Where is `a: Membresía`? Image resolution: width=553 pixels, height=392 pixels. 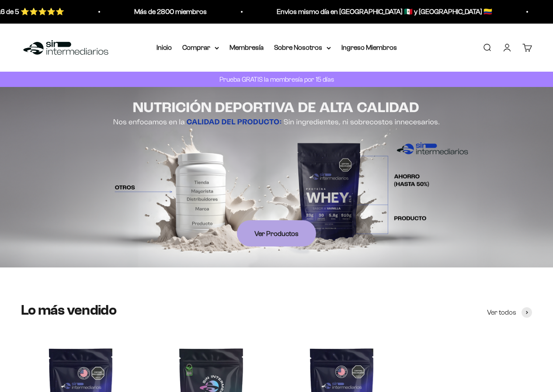
a: Membresía is located at coordinates (247, 47).